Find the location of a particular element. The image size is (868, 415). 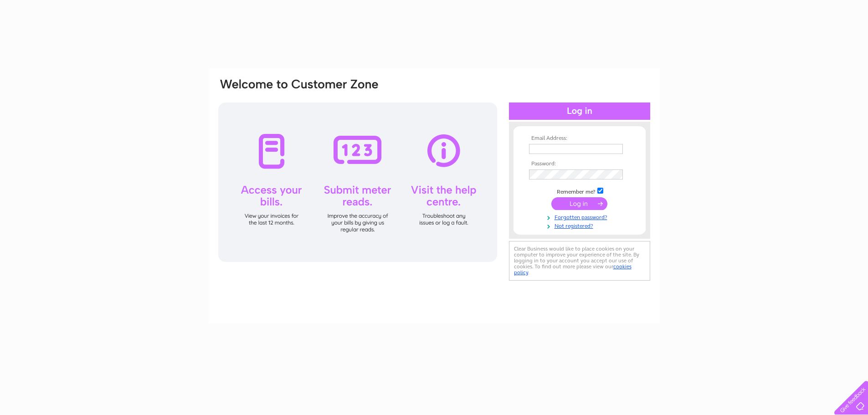

div: Clear Business would like to place cookies on your computer to improve your experience of the sit... is located at coordinates (580, 261).